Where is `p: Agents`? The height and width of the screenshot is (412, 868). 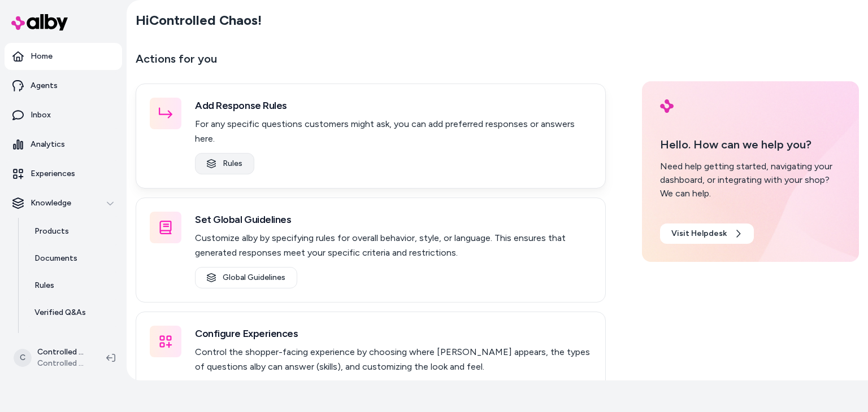 p: Agents is located at coordinates (44, 85).